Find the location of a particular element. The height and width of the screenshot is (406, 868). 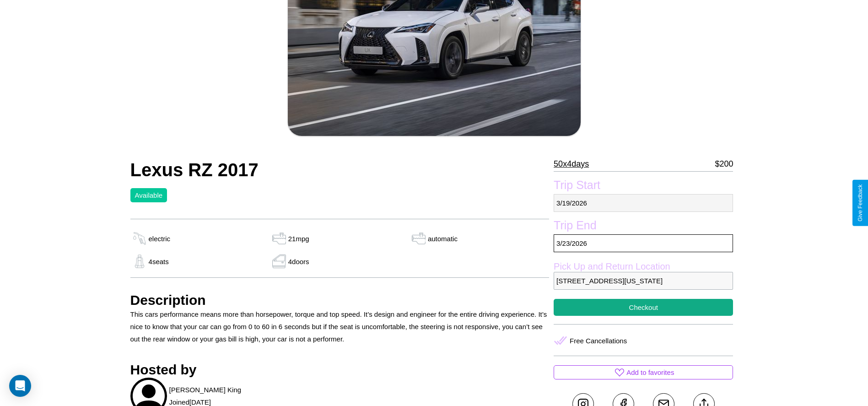

p: 4 doors is located at coordinates (299, 261).